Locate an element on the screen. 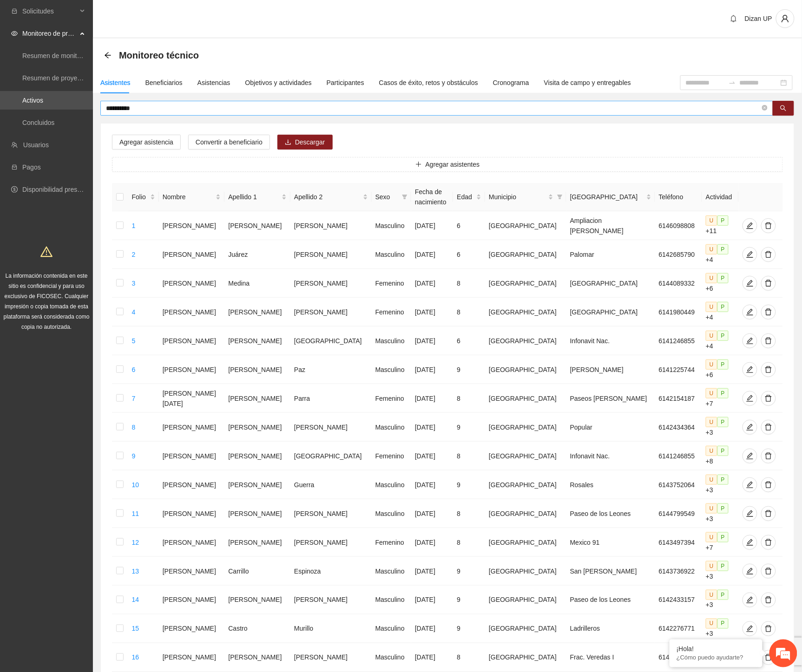 The width and height of the screenshot is (802, 672). td: Parra is located at coordinates (331, 398).